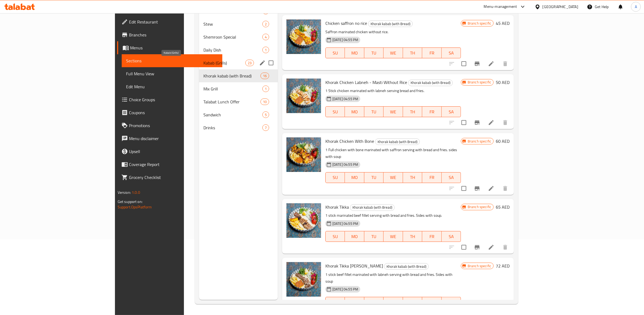 The height and width of the screenshot is (315, 644). Describe the element at coordinates (238, 37) in the screenshot. I see `div: Shemroon Special4` at that location.